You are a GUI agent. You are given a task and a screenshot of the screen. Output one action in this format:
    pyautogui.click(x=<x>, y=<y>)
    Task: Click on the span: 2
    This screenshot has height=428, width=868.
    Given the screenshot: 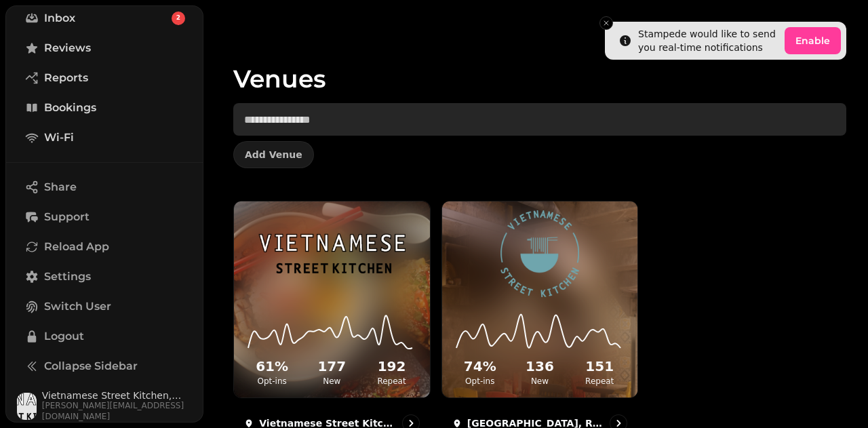 What is the action you would take?
    pyautogui.click(x=178, y=18)
    